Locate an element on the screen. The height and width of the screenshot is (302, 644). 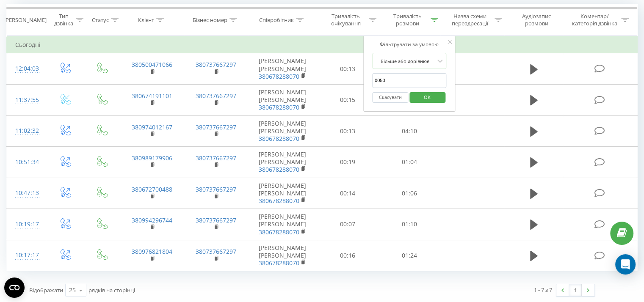
td: 00:14 is located at coordinates (348, 193).